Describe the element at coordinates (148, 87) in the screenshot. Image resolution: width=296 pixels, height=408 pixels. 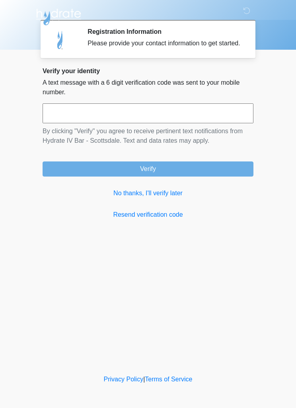
I see `p: A text message with a 6 digit verification code was sent to your mobile number.` at that location.